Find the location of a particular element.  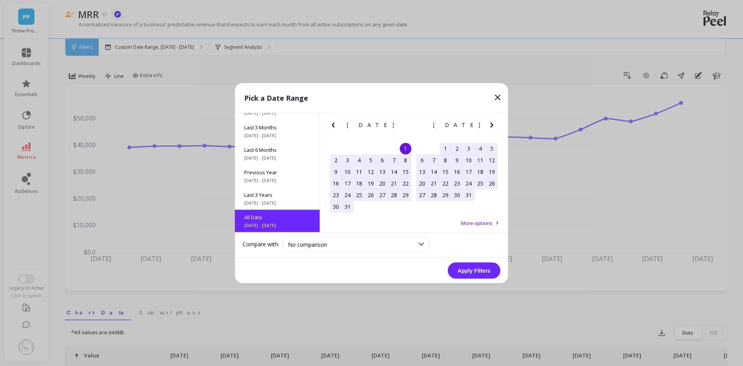

div: Choose Monday, August 14th, 2017 is located at coordinates (434, 171).